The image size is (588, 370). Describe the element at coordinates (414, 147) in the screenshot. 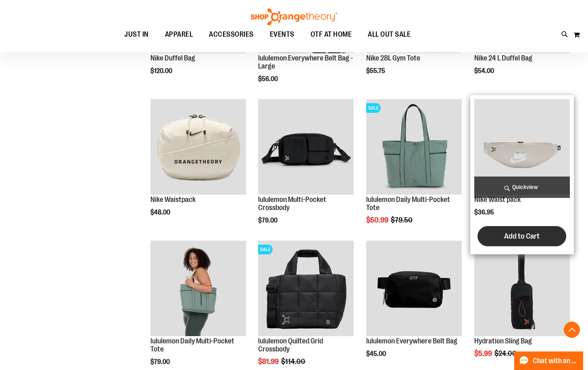

I see `img: lululemon Daily Multi-Pocket Tote` at that location.